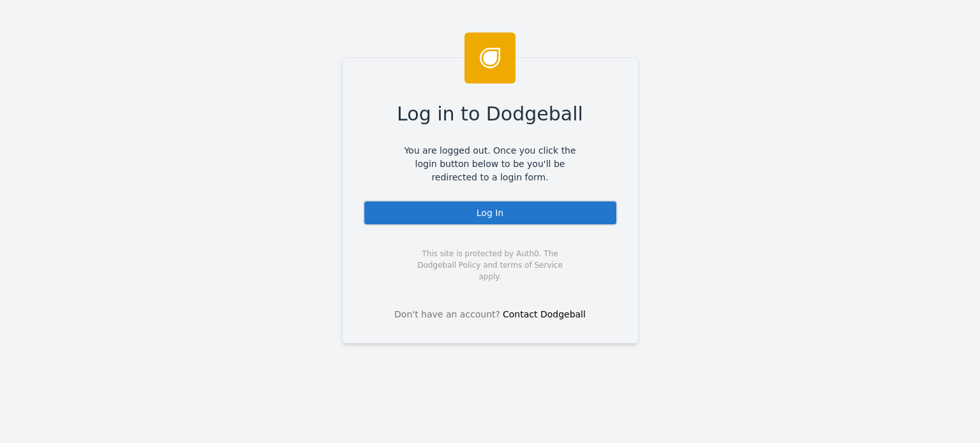  What do you see at coordinates (490, 265) in the screenshot?
I see `span: This site is protected by Auth0. The Dodgeball Policy and terms of Service apply.` at bounding box center [490, 265].